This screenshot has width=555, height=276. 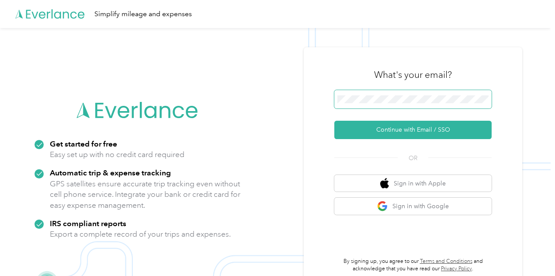 I want to click on span: OR, so click(x=413, y=158).